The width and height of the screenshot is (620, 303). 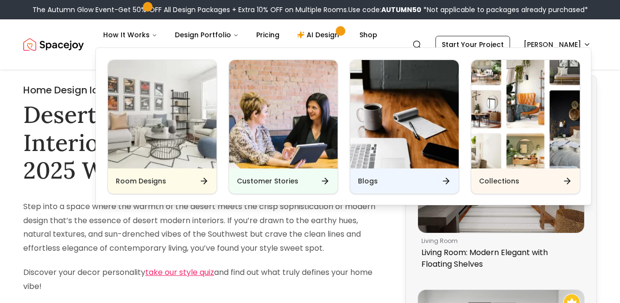 I want to click on a: AI Design, so click(x=319, y=35).